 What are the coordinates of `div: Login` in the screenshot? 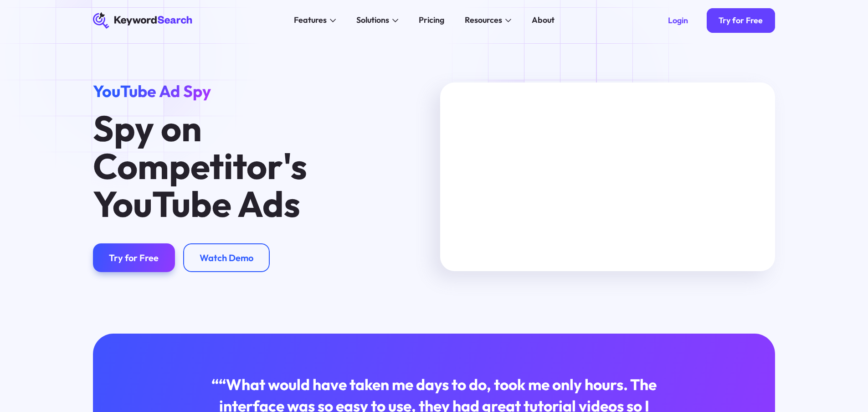 It's located at (678, 21).